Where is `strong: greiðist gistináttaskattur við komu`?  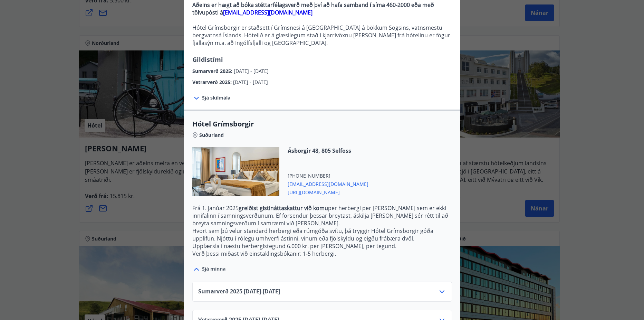 strong: greiðist gistináttaskattur við komu is located at coordinates (283, 208).